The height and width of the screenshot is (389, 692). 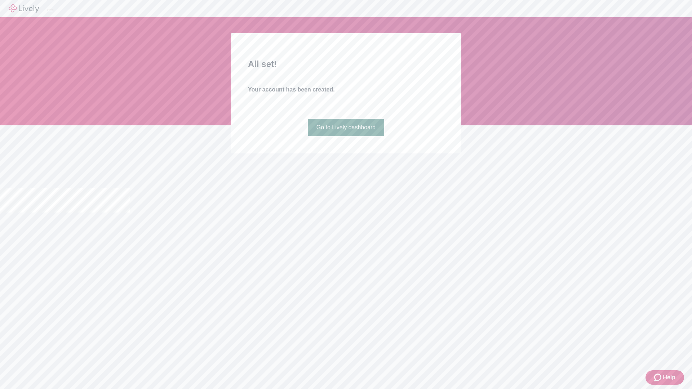 I want to click on span: Help, so click(x=669, y=378).